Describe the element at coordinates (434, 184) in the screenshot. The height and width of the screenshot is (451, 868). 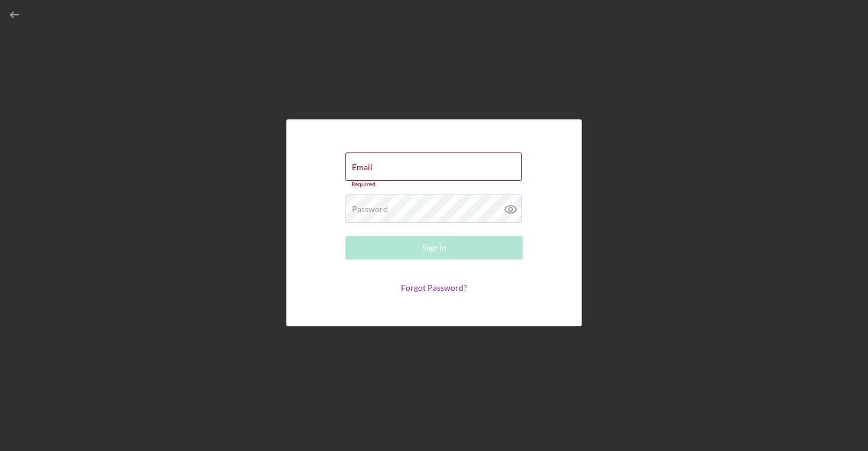
I see `div: Required` at that location.